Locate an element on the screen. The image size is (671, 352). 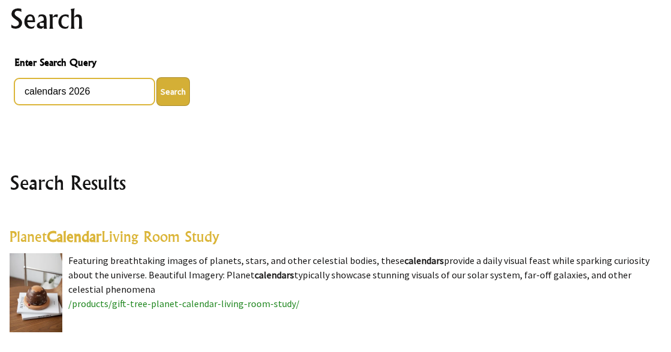
h1: Search is located at coordinates (335, 19).